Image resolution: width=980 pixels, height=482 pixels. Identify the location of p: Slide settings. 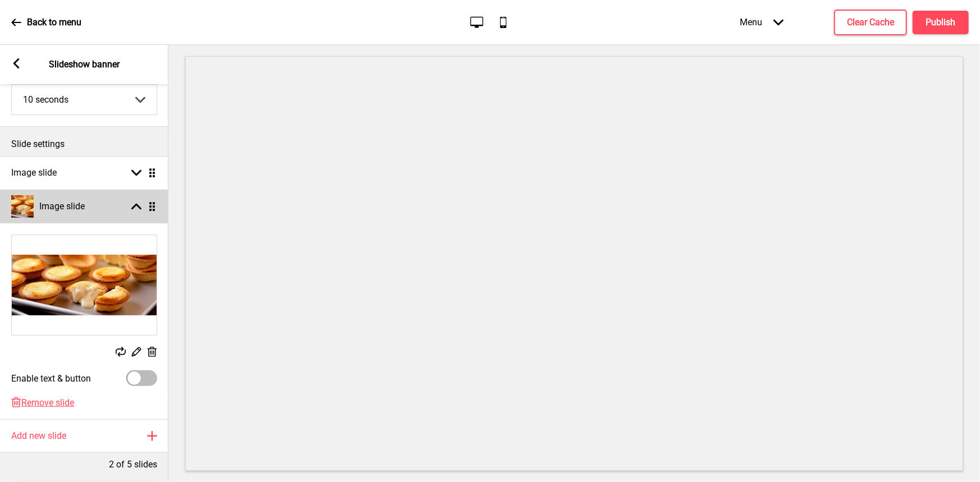
(84, 144).